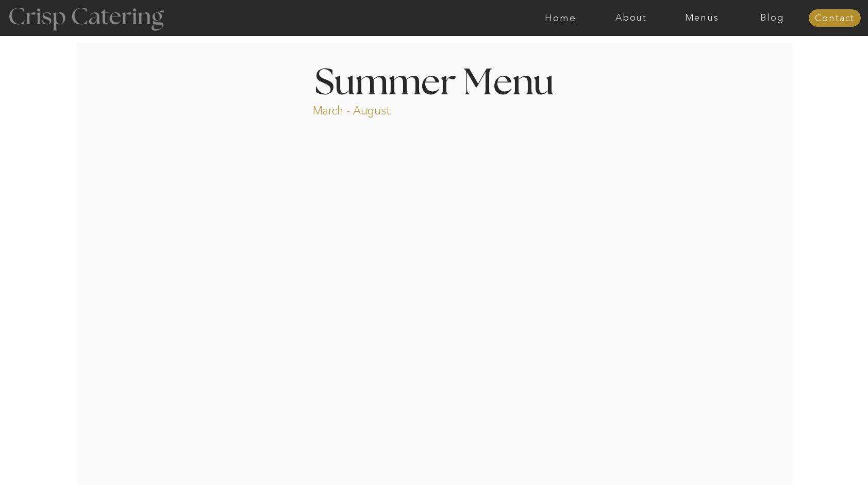 This screenshot has width=868, height=485. What do you see at coordinates (701, 19) in the screenshot?
I see `nav: Menus` at bounding box center [701, 19].